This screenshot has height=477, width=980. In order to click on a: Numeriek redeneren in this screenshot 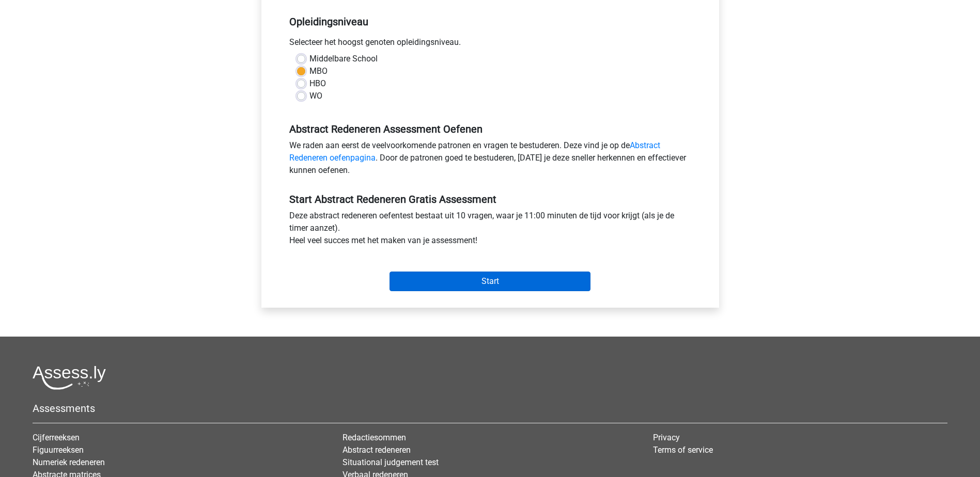, I will do `click(69, 462)`.